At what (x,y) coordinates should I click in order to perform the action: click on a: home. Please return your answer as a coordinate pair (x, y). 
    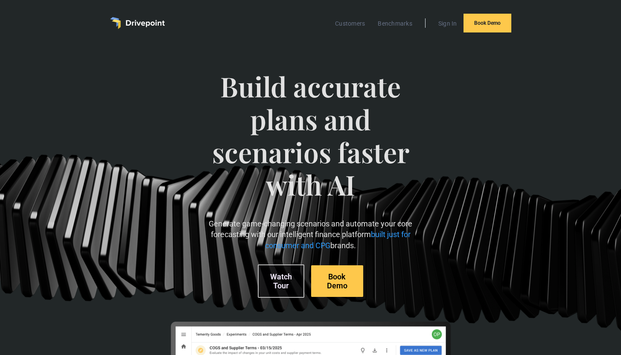
    Looking at the image, I should click on (137, 23).